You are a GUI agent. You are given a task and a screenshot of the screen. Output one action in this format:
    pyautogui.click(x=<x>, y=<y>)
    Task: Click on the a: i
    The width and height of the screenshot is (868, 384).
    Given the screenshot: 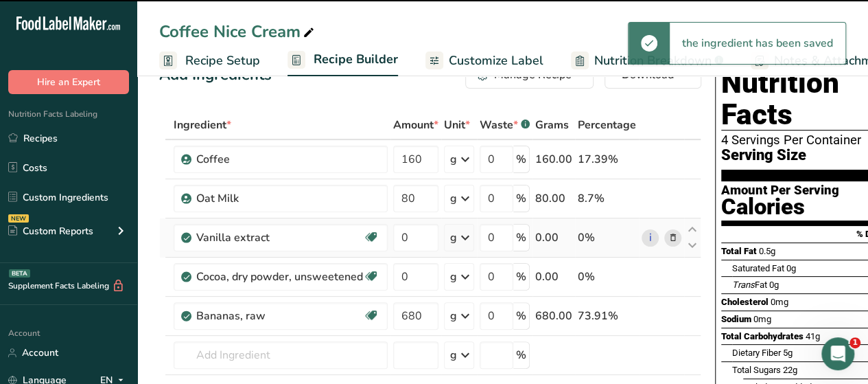 What is the action you would take?
    pyautogui.click(x=650, y=238)
    